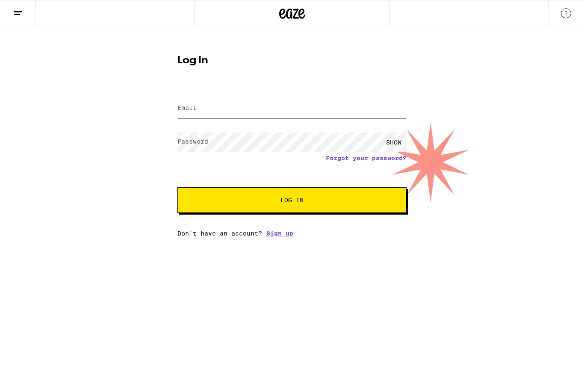 The height and width of the screenshot is (392, 584). Describe the element at coordinates (292, 233) in the screenshot. I see `div: Don't have an account?` at that location.